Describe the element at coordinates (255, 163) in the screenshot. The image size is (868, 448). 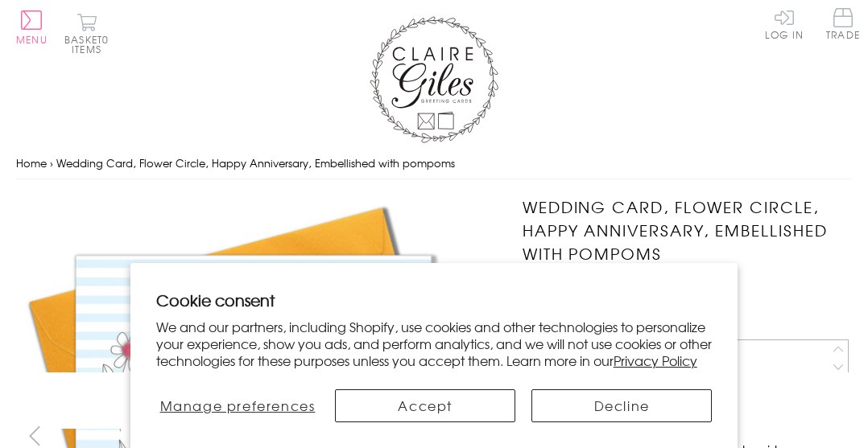
I see `span: Wedding Card, Flower Circle, Happy Anniversary, Embellished with pompoms` at that location.